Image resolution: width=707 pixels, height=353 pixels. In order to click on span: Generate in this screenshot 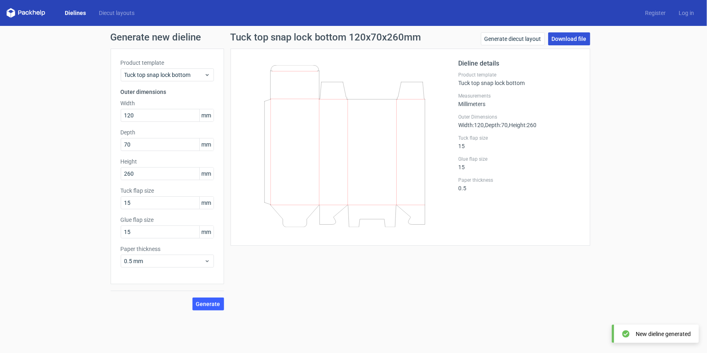, I will do `click(208, 304)`.